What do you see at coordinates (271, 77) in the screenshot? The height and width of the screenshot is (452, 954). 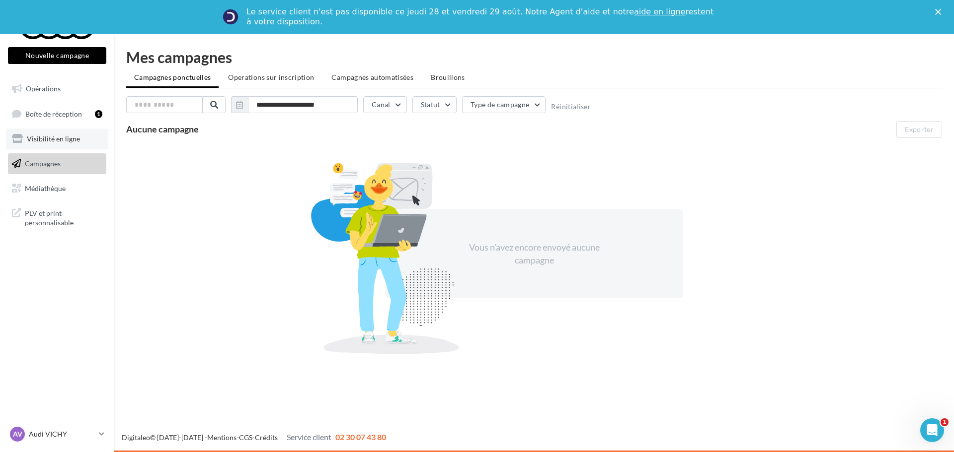 I see `span: Operations sur inscription` at bounding box center [271, 77].